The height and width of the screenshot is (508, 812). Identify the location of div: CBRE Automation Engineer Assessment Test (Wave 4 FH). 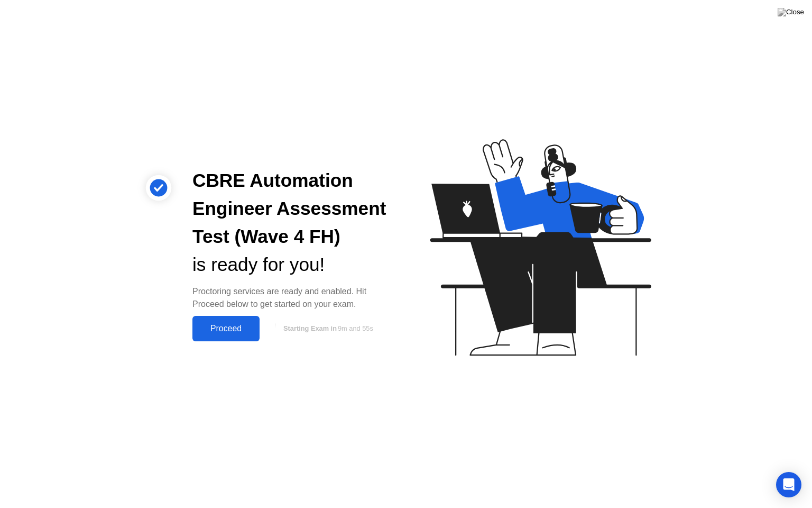
(290, 209).